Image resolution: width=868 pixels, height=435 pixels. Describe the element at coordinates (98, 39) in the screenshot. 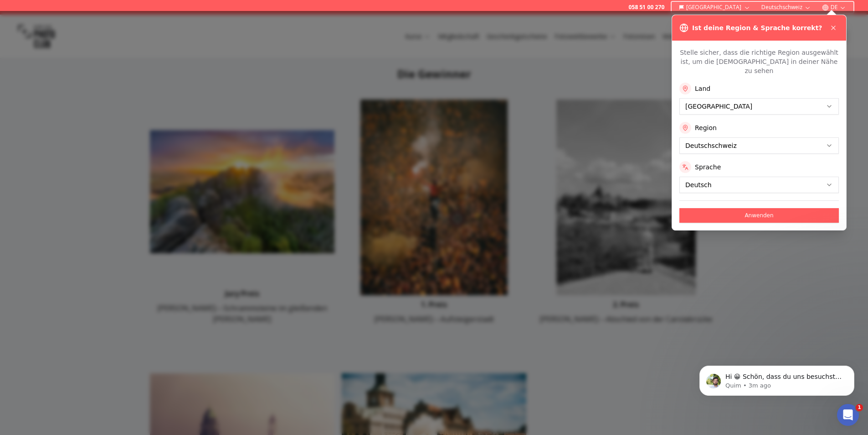

I see `span: Hi 😀 Schön, dass du uns besuchst. Stell' uns gerne jederzeit Fragen oder hinterlasse ein Feedback.` at that location.